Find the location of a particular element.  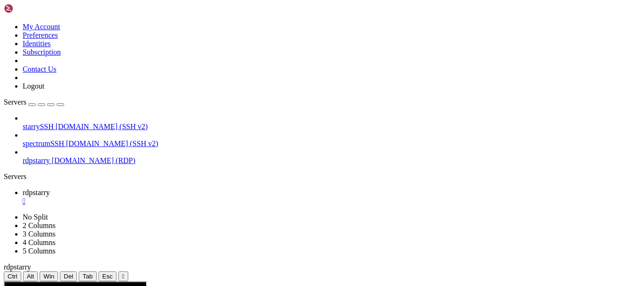

span: Ctrl is located at coordinates (12, 276).